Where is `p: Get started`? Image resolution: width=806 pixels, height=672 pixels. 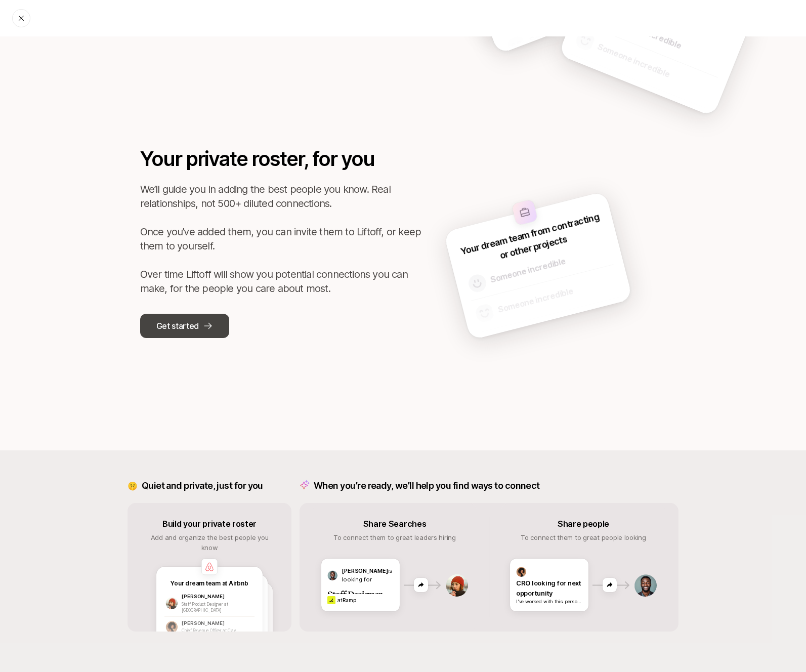 p: Get started is located at coordinates (177, 325).